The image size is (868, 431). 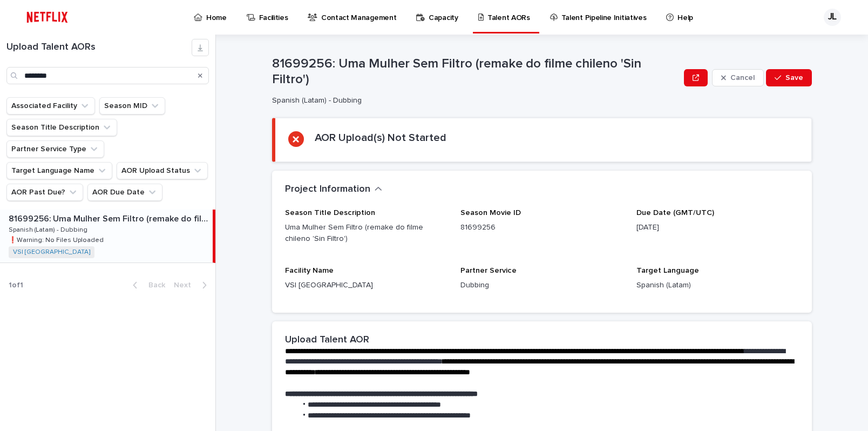 What do you see at coordinates (380, 138) in the screenshot?
I see `h2: AOR Upload(s) Not Started` at bounding box center [380, 138].